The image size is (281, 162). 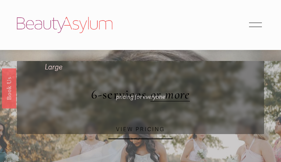 I want to click on h1: 6-services, so click(x=140, y=94).